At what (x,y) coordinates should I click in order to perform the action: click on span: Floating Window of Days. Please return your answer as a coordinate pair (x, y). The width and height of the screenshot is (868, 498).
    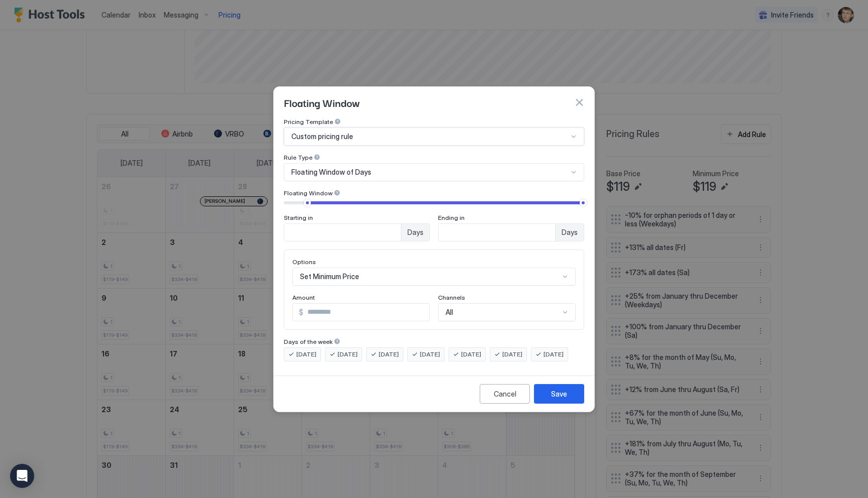
    Looking at the image, I should click on (331, 173).